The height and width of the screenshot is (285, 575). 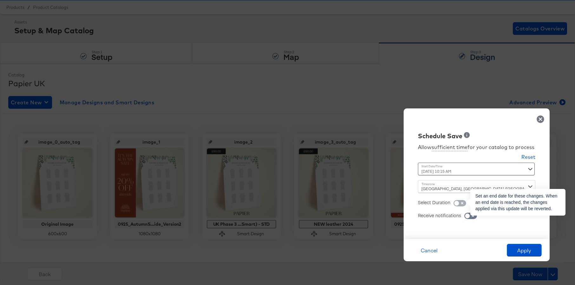 What do you see at coordinates (429, 250) in the screenshot?
I see `button: Cancel` at bounding box center [429, 250].